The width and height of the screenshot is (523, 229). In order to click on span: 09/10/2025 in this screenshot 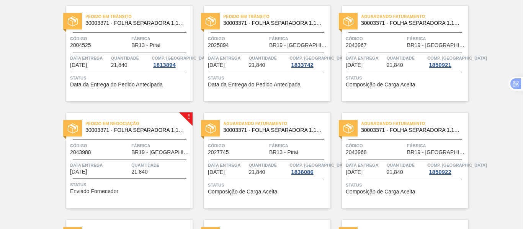, I will do `click(216, 172)`.